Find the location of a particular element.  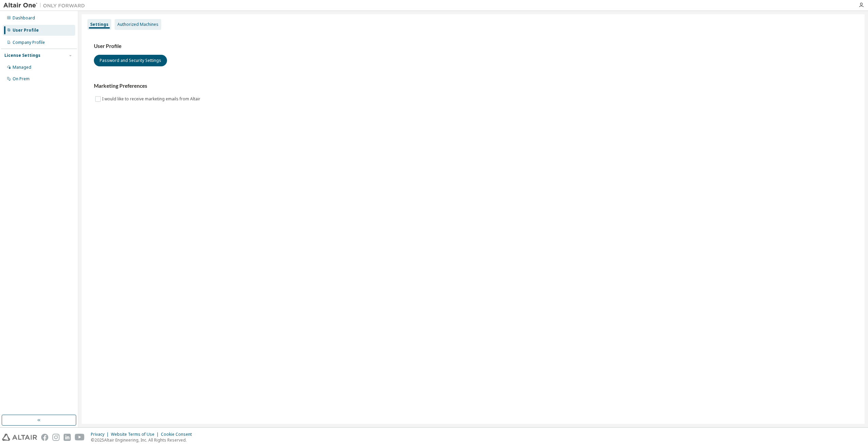

label: I would like to receive marketing emails from Altair is located at coordinates (152, 99).